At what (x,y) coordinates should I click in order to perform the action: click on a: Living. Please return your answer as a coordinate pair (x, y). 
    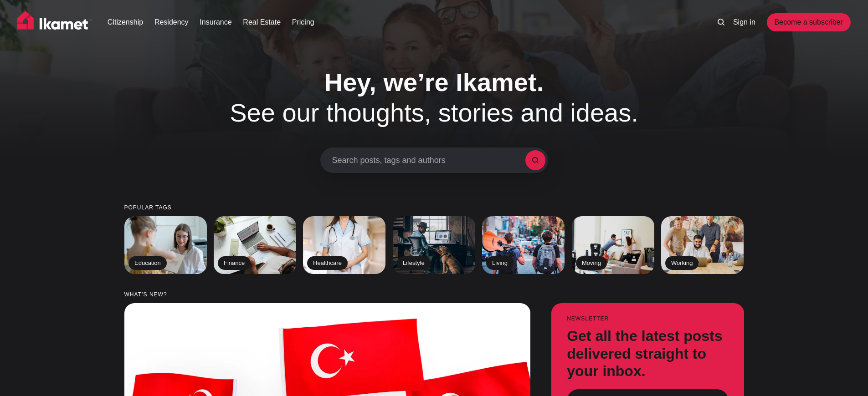
    Looking at the image, I should click on (523, 245).